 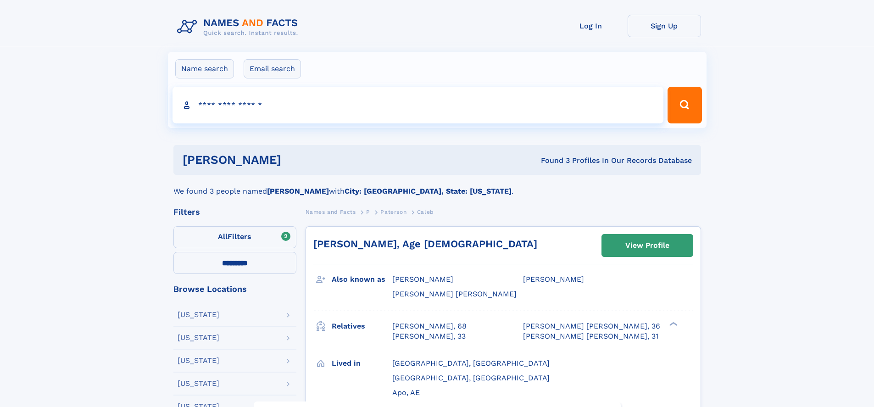 What do you see at coordinates (425, 212) in the screenshot?
I see `span: Caleb` at bounding box center [425, 212].